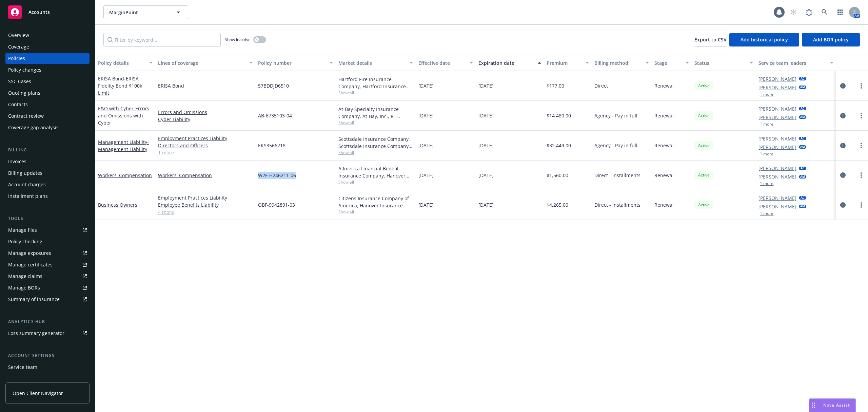  I want to click on div: Quoting plans, so click(24, 93).